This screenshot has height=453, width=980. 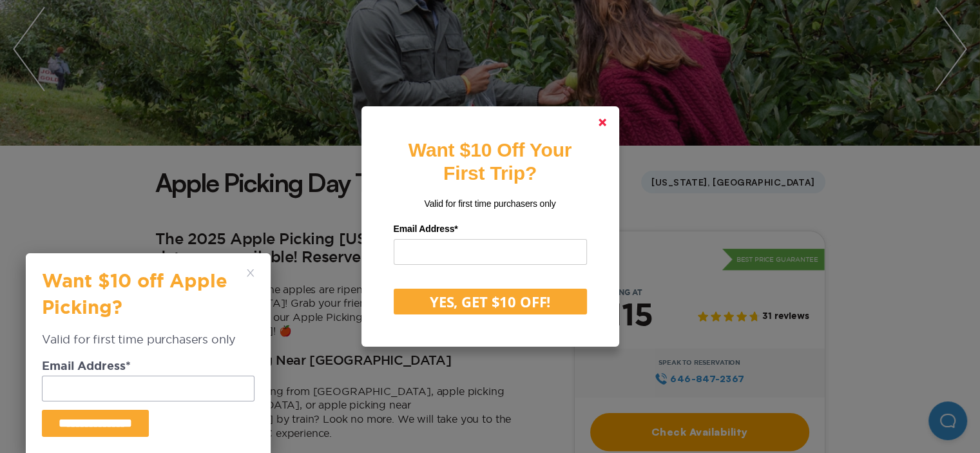 What do you see at coordinates (490, 203) in the screenshot?
I see `span: Valid for first time purchasers only` at bounding box center [490, 203].